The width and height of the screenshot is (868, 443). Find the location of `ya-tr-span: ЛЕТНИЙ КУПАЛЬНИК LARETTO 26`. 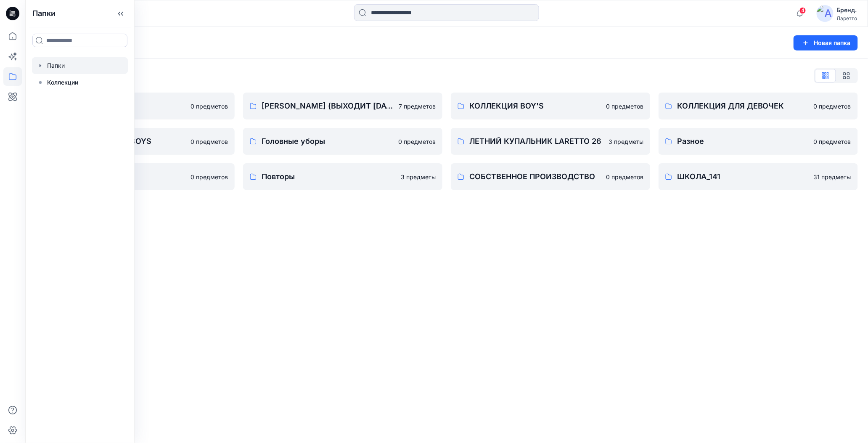

ya-tr-span: ЛЕТНИЙ КУПАЛЬНИК LARETTO 26 is located at coordinates (536, 141).